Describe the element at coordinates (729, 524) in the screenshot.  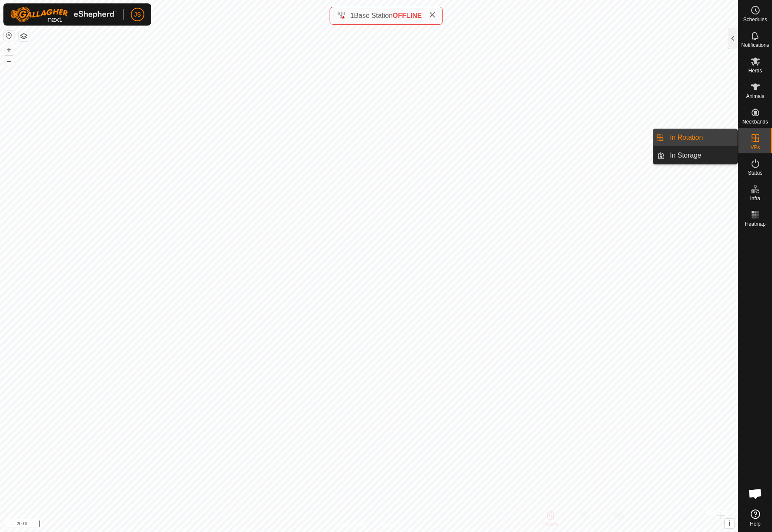
I see `button: i` at that location.